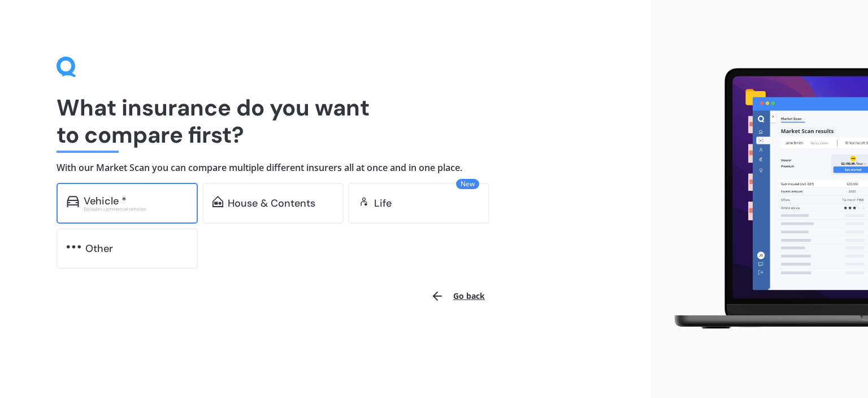  What do you see at coordinates (383, 203) in the screenshot?
I see `div: Life` at bounding box center [383, 203].